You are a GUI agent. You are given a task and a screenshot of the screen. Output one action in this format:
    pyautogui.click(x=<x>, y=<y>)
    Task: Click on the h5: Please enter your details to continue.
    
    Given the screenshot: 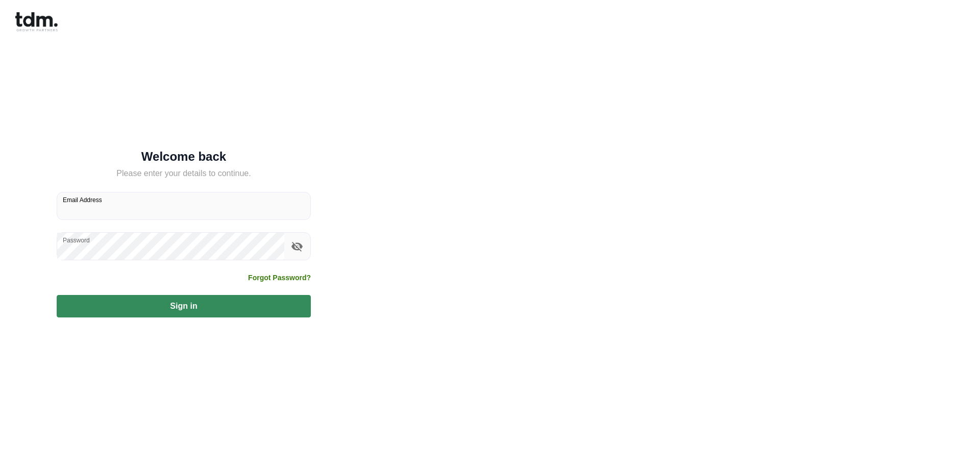 What is the action you would take?
    pyautogui.click(x=184, y=174)
    